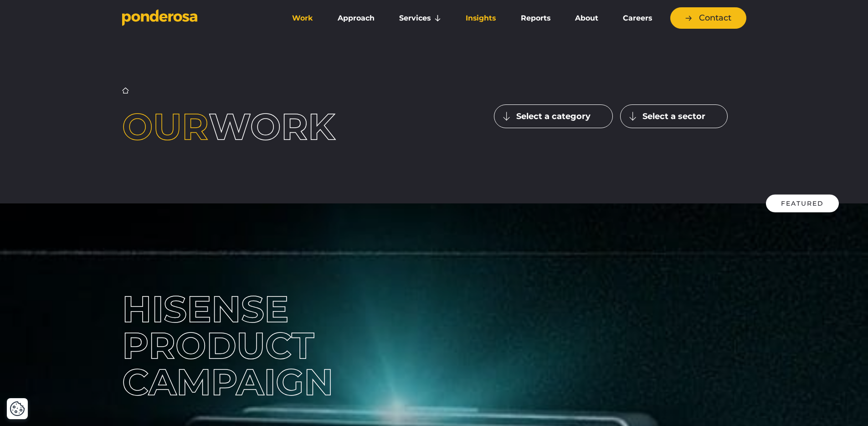  What do you see at coordinates (420, 18) in the screenshot?
I see `a: Services` at bounding box center [420, 18].